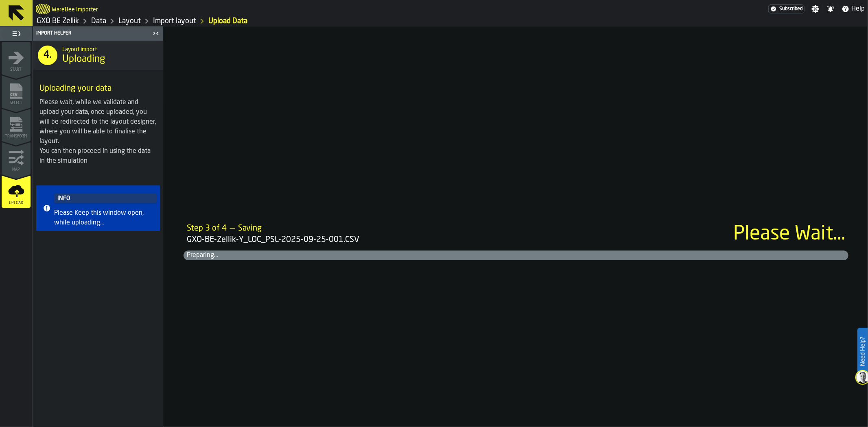  I want to click on span: GXO-BE-Zellik-Y_LOC_PSL-2025-09-25-001.CSV, so click(459, 240).